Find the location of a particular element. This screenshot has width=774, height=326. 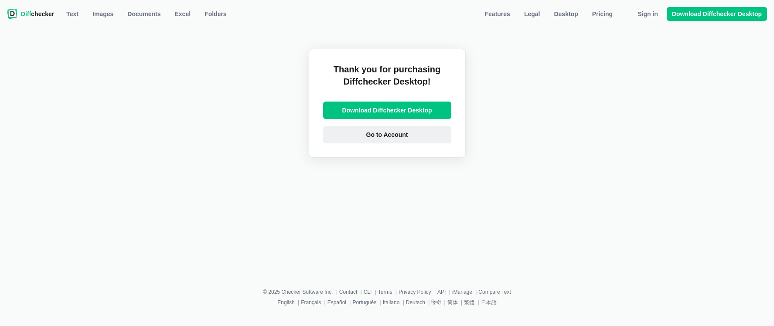

a: 简体 is located at coordinates (453, 303).